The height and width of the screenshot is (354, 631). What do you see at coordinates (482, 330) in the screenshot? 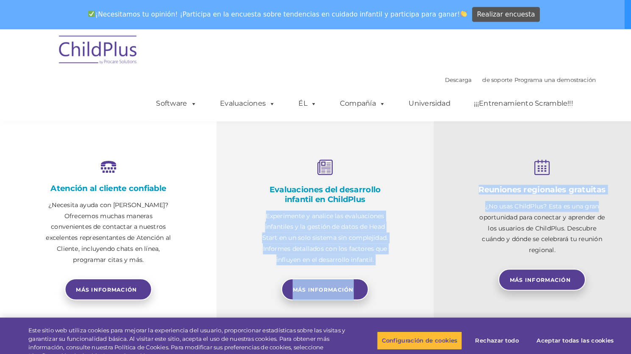
I see `font: Rechazar todo` at bounding box center [482, 330].